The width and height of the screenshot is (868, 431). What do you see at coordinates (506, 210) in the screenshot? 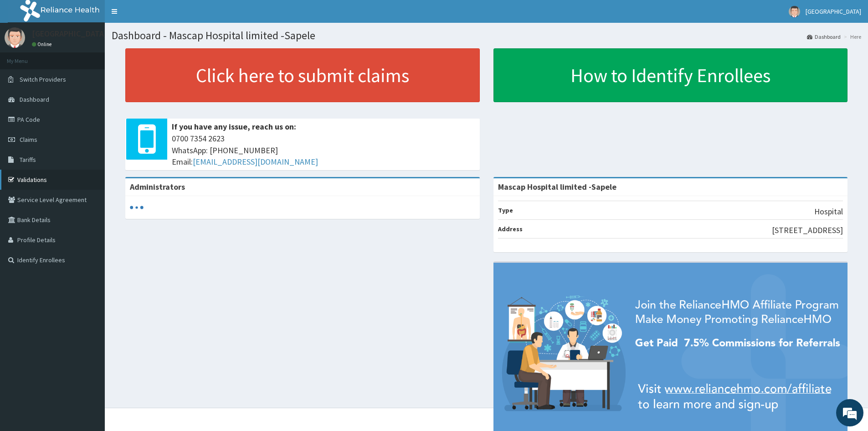
I see `b: Type` at bounding box center [506, 210].